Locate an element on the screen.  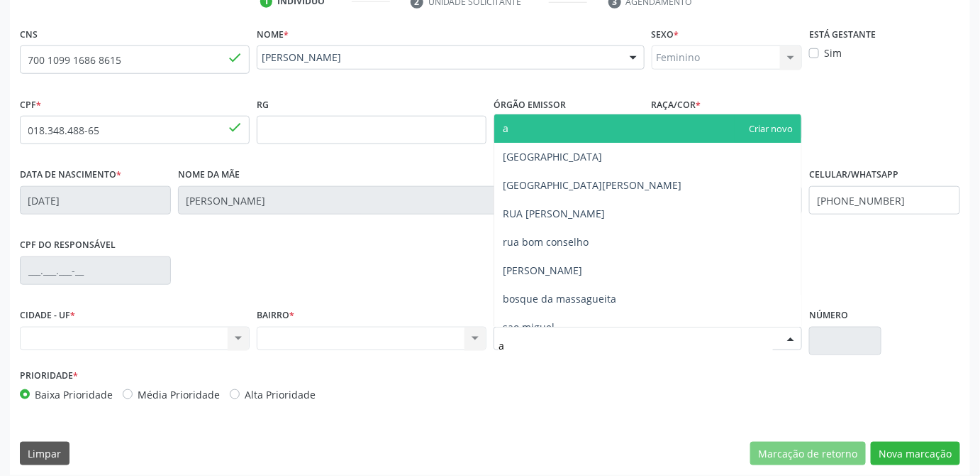
label: Prioridade is located at coordinates (49, 375).